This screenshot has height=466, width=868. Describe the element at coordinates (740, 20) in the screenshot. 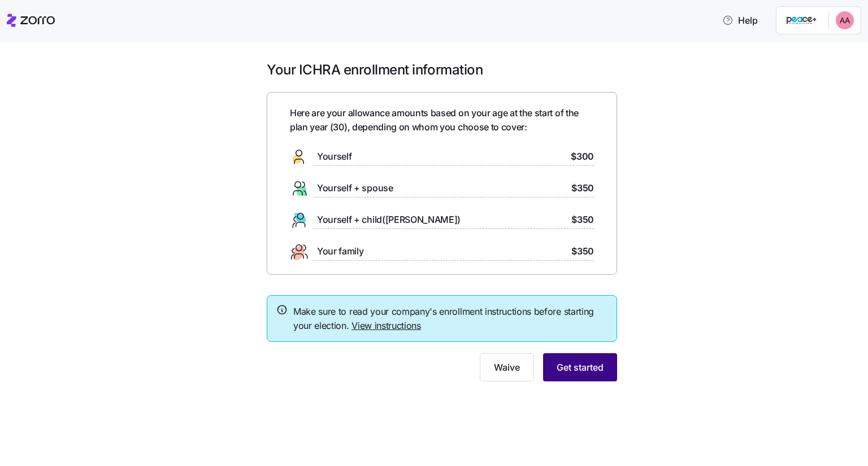

I see `button: Help` at that location.